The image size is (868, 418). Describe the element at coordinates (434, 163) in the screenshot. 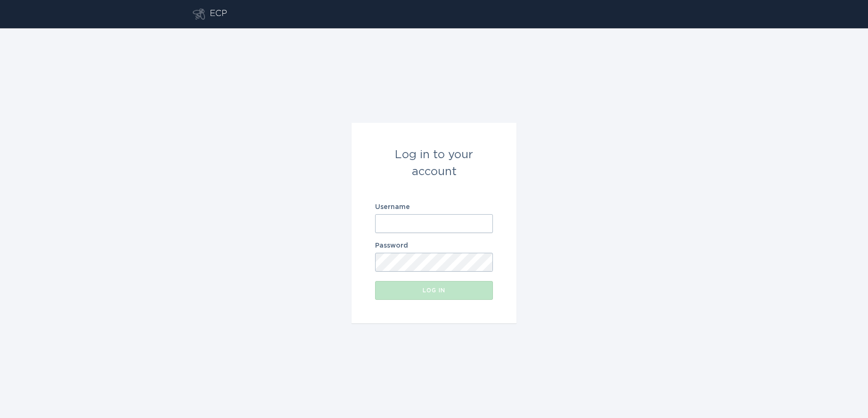

I see `div: Log in to your account` at that location.